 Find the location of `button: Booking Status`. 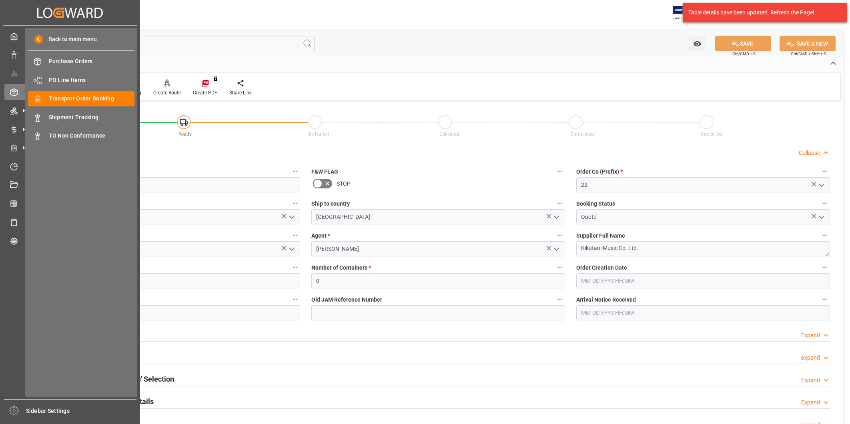

button: Booking Status is located at coordinates (825, 203).